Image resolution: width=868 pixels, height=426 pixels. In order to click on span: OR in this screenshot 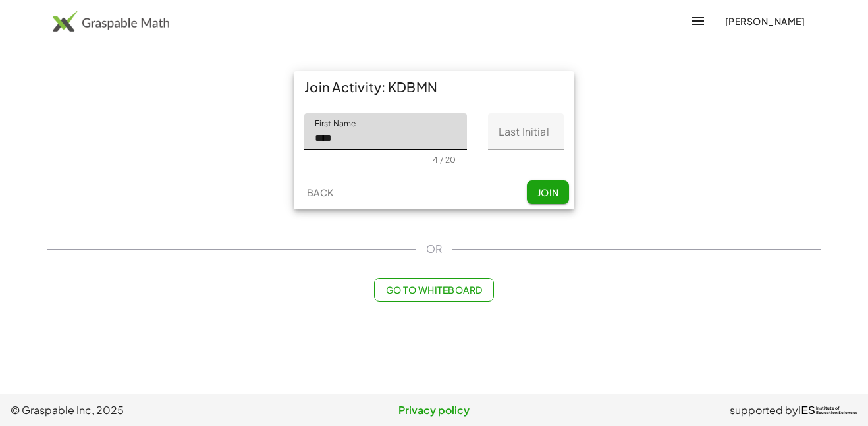, I will do `click(434, 249)`.